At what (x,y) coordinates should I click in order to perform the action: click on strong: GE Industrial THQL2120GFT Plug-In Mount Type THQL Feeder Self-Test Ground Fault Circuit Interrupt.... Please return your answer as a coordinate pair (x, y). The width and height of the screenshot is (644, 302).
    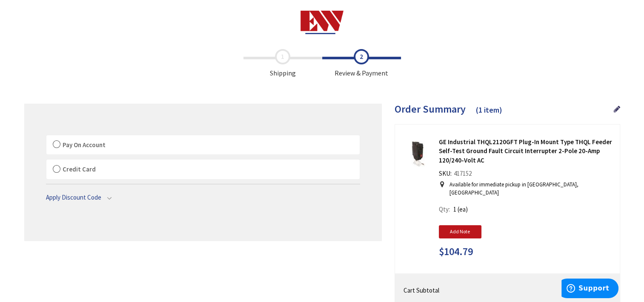
    Looking at the image, I should click on (527, 151).